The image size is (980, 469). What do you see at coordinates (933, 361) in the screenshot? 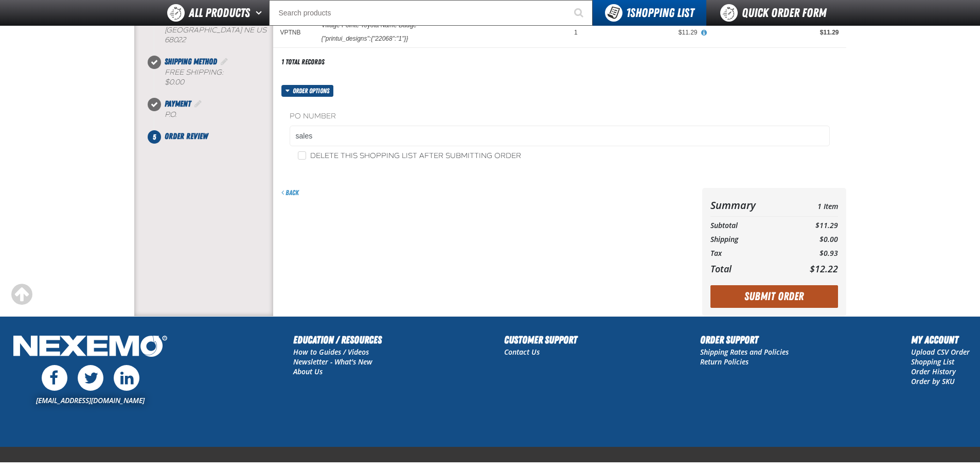
I see `a: Shopping List` at bounding box center [933, 361].